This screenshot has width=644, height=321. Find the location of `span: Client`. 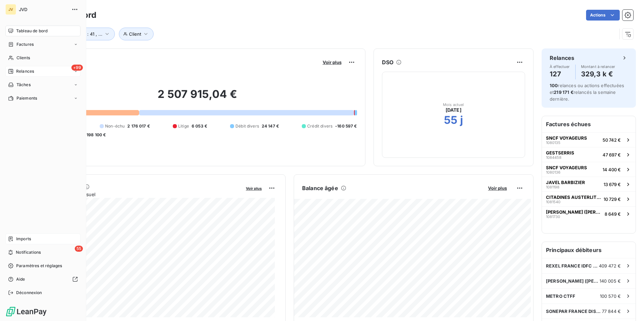

span: Client is located at coordinates (135, 34).